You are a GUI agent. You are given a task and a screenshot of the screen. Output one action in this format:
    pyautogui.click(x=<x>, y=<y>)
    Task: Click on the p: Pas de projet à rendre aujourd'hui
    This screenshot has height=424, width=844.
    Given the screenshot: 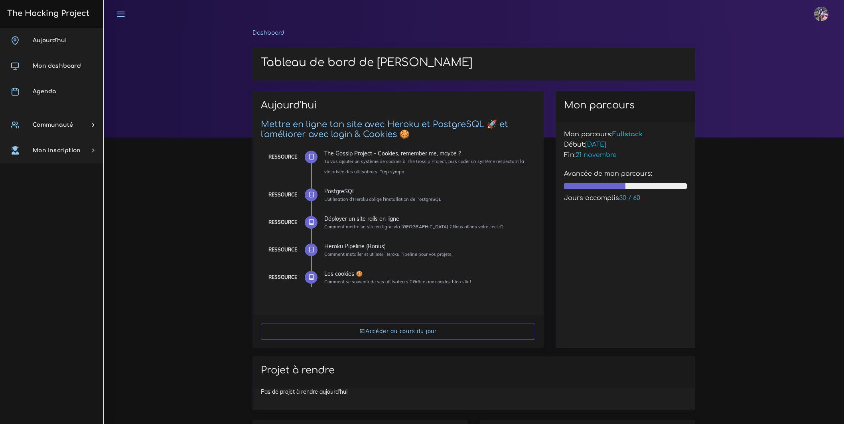 What is the action you would take?
    pyautogui.click(x=474, y=392)
    